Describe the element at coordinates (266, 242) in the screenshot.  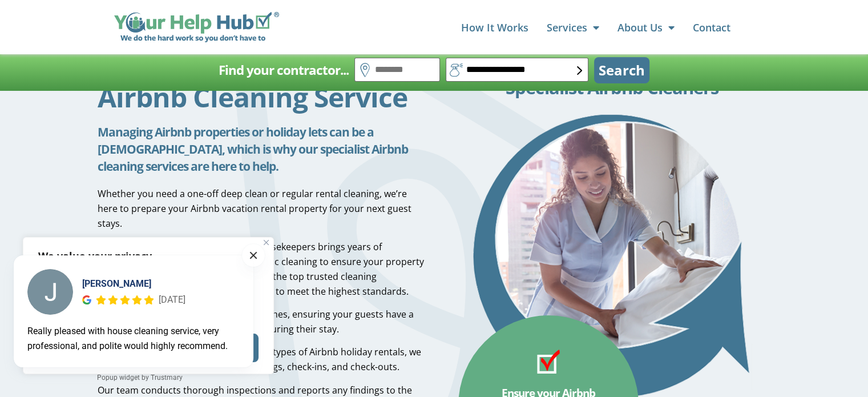
I see `button: Close` at that location.